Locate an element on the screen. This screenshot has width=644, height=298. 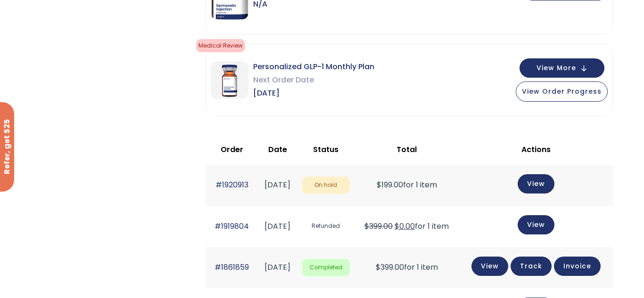
img: Personalized GLP-1 Monthly Plan is located at coordinates (230, 80).